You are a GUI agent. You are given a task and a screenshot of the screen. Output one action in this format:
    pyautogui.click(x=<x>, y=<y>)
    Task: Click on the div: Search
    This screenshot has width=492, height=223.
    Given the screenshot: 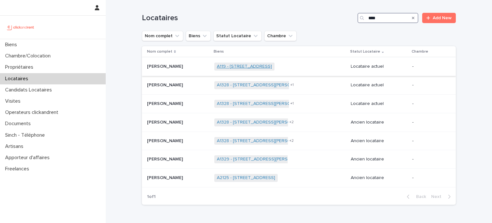 What is the action you would take?
    pyautogui.click(x=388, y=18)
    